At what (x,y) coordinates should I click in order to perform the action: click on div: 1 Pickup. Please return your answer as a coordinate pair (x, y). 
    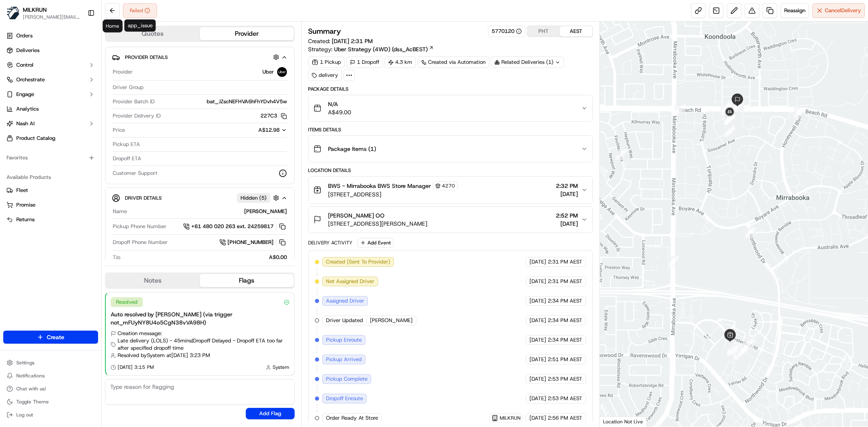
    Looking at the image, I should click on (327, 62).